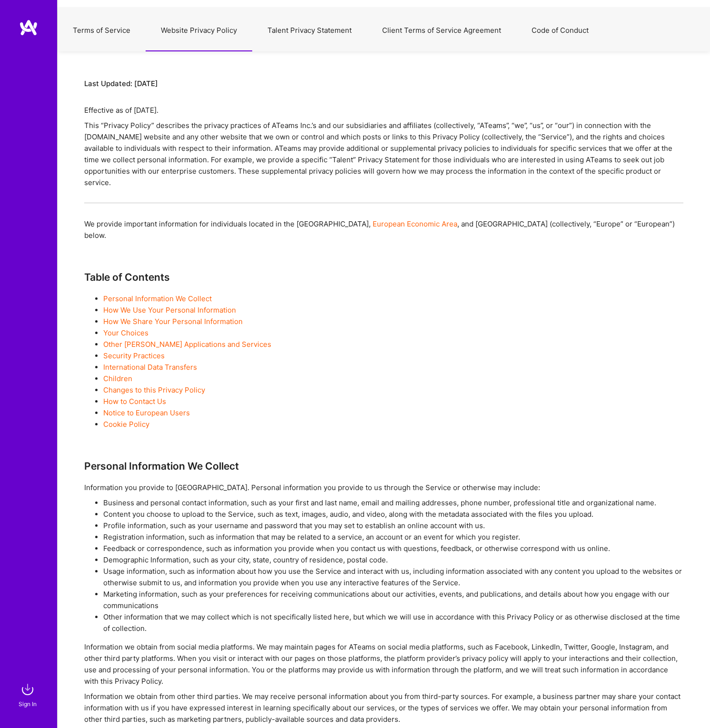 The width and height of the screenshot is (710, 728). I want to click on a: How We Share Your Personal Information, so click(173, 321).